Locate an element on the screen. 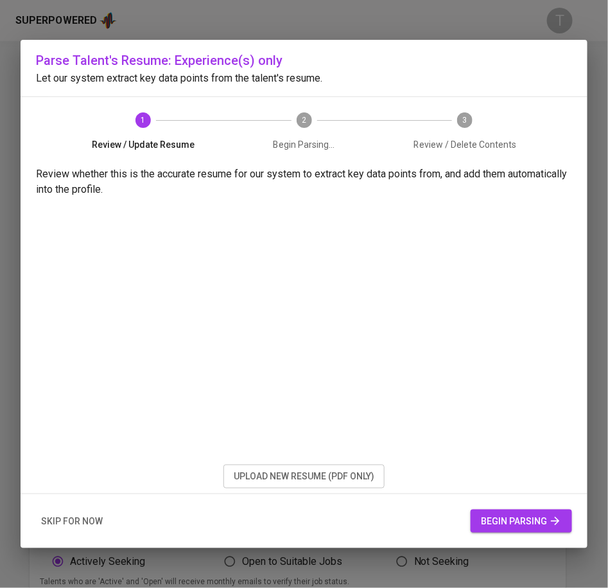 This screenshot has height=588, width=608. button: begin parsing is located at coordinates (522, 521).